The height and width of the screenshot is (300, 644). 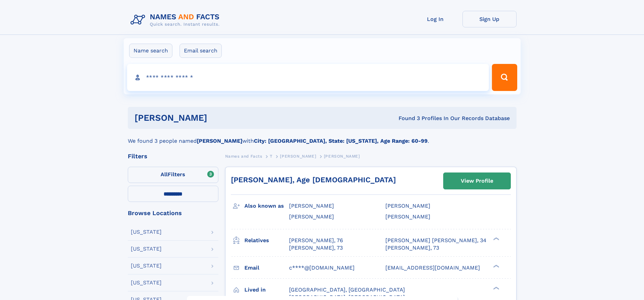 I want to click on a: Names and Facts, so click(x=243, y=156).